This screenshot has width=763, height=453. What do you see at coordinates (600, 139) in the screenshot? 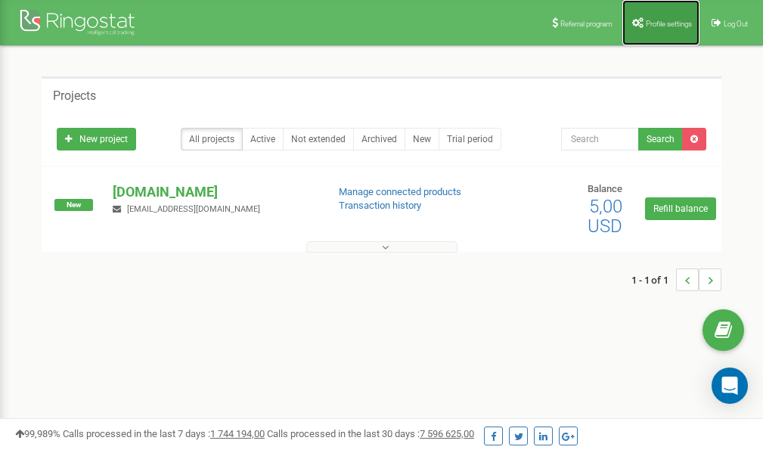
I see `input: Search` at bounding box center [600, 139].